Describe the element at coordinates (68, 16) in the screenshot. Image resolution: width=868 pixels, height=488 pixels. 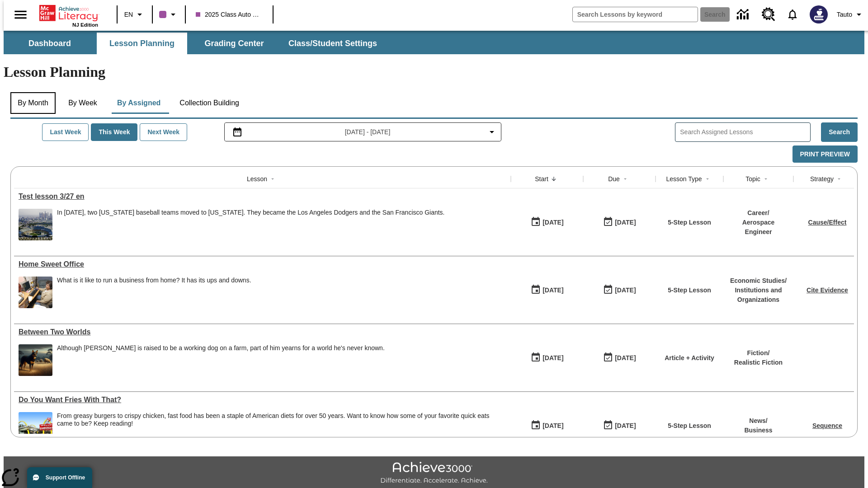
I see `div: Home` at that location.